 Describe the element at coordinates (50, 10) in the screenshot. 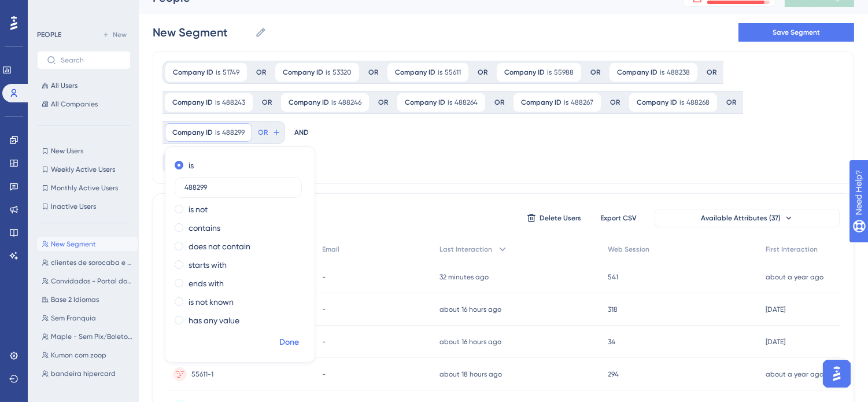

I see `span: Need Help?` at that location.